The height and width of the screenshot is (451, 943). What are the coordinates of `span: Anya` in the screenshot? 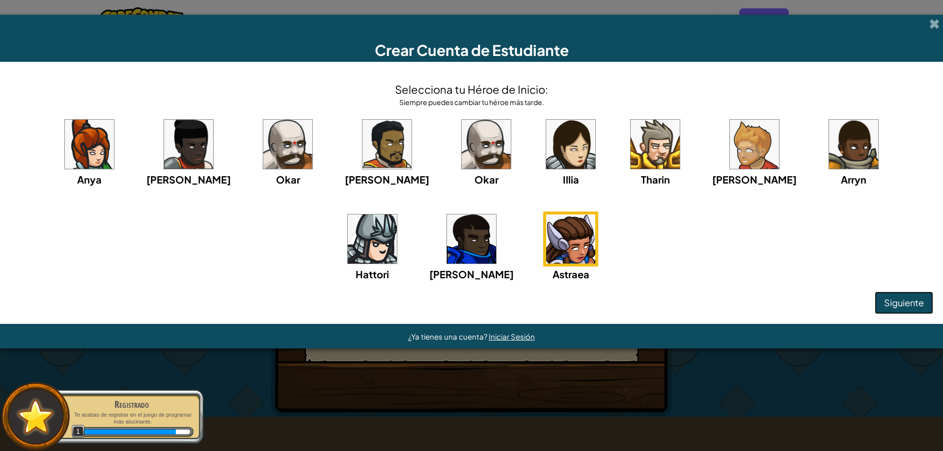 It's located at (89, 179).